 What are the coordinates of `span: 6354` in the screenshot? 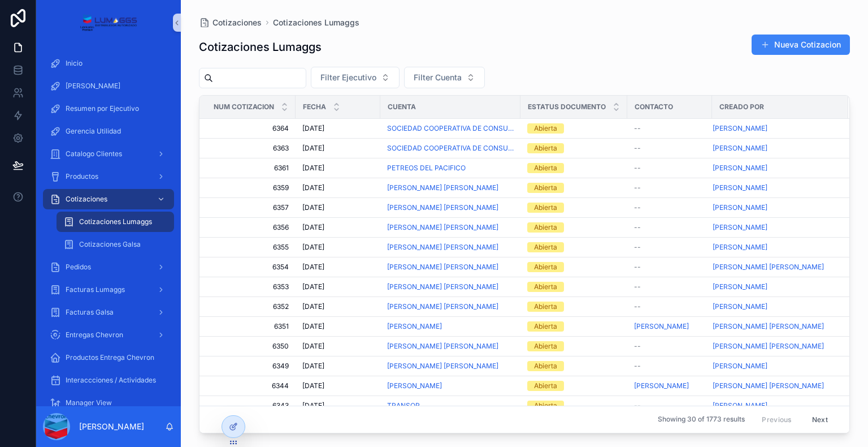 It's located at (251, 267).